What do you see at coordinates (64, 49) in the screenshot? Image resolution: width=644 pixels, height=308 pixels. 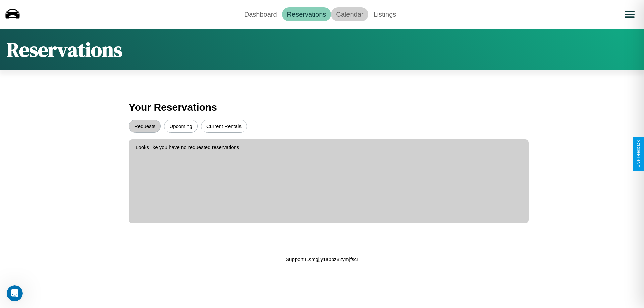 I see `h1: Reservations` at bounding box center [64, 49].